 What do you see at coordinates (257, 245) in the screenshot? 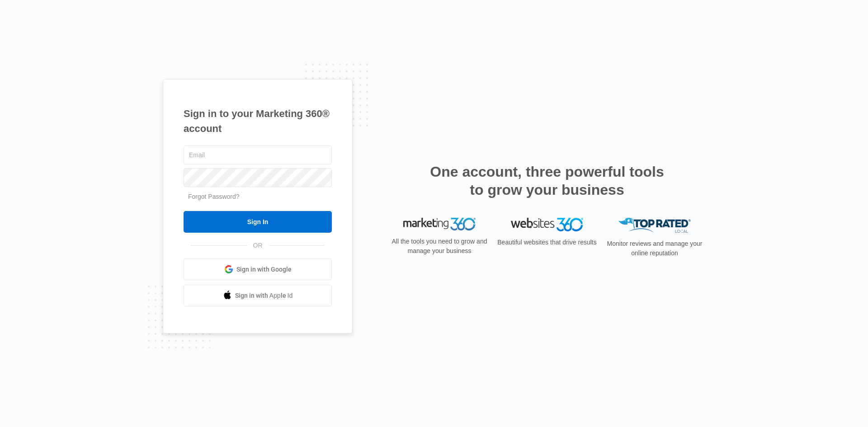
I see `span: OR` at bounding box center [257, 245].